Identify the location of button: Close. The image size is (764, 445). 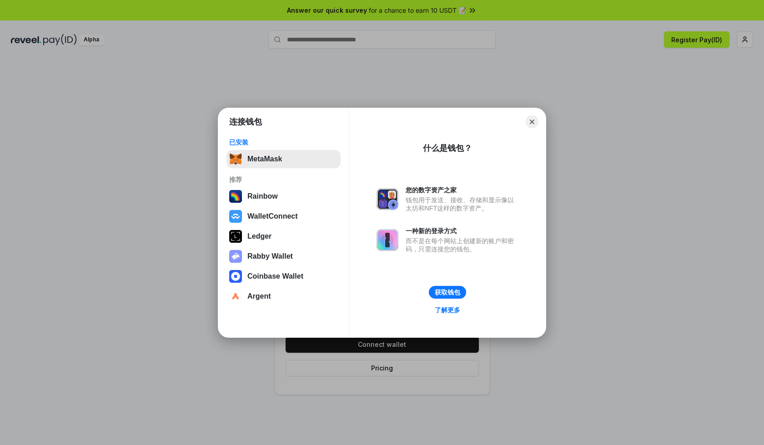
(532, 122).